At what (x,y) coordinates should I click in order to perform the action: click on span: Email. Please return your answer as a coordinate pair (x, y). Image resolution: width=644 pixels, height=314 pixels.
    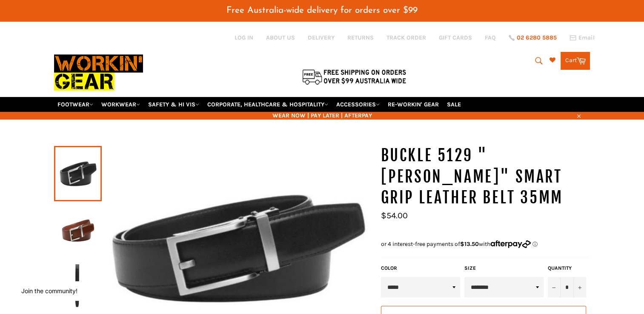
    Looking at the image, I should click on (586, 38).